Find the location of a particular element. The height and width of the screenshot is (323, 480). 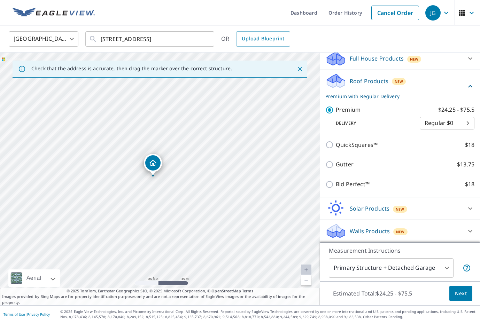

div: Dropped pin, building 1, Residential property, 109 Bell Ave Campbellsburg, KY 40011 is located at coordinates (153, 165).